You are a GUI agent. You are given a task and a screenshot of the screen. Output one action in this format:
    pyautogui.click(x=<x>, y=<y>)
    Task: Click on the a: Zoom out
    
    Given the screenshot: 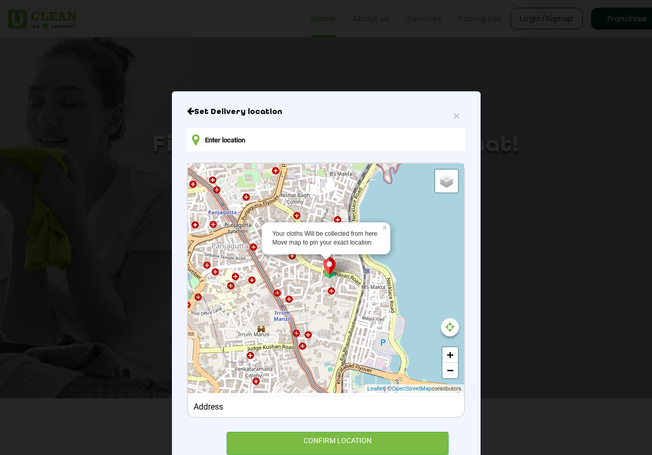 What is the action you would take?
    pyautogui.click(x=450, y=371)
    